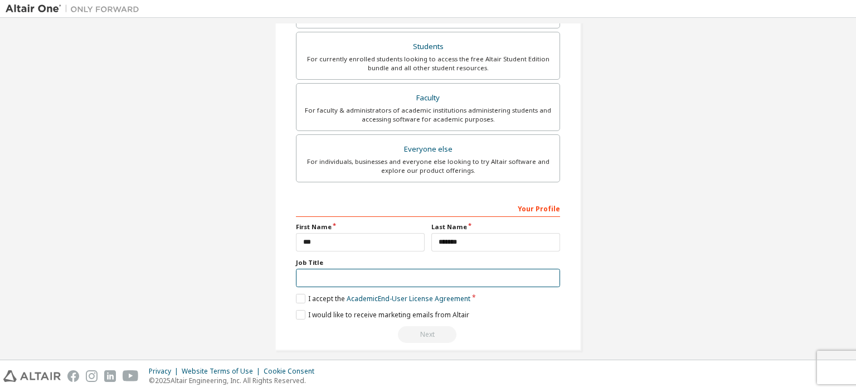 The width and height of the screenshot is (856, 392). Describe the element at coordinates (428, 115) in the screenshot. I see `div: For faculty & administrators of academic institutions administering students and accessing softwa...` at that location.